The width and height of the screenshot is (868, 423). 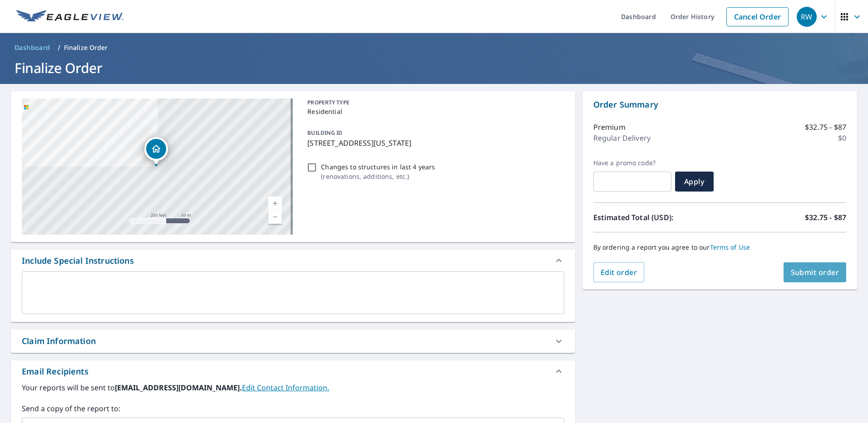 What do you see at coordinates (815, 272) in the screenshot?
I see `button: Submit order` at bounding box center [815, 272].